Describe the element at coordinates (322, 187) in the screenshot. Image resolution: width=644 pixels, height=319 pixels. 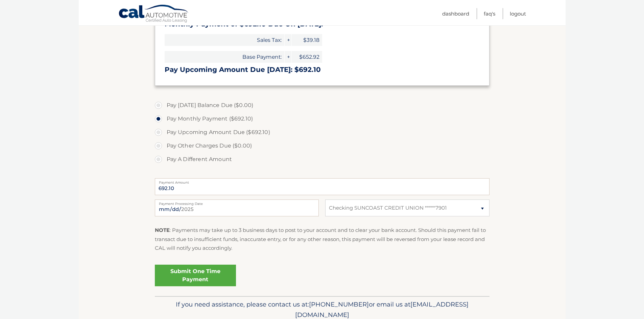
I see `input: Payment Amount` at that location.